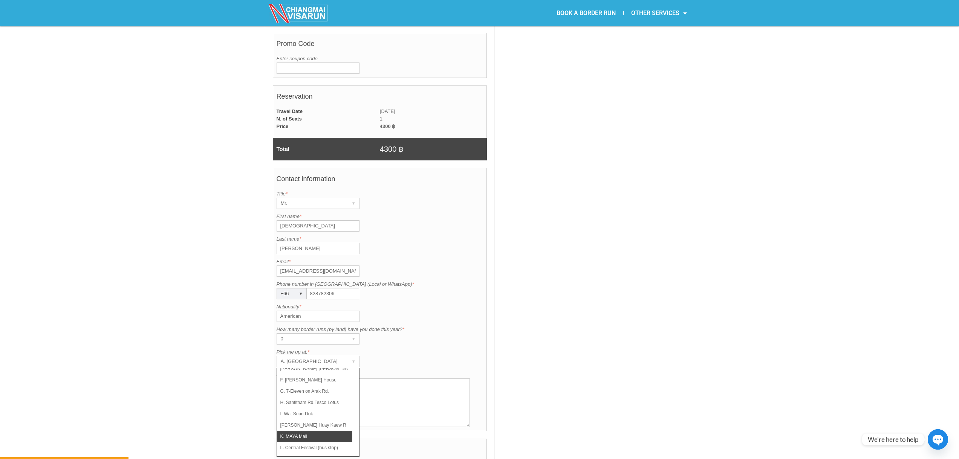 The width and height of the screenshot is (959, 459). I want to click on li: L. Central Festival (bus stop), so click(315, 448).